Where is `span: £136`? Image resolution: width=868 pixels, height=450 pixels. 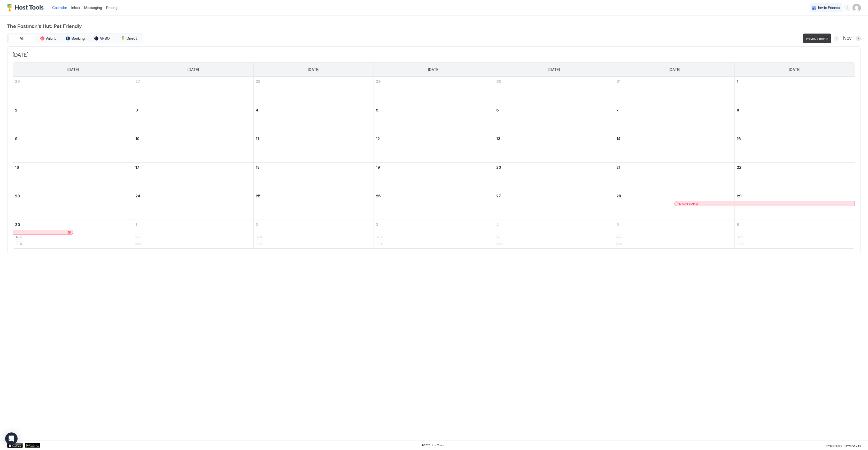 span: £136 is located at coordinates (19, 244).